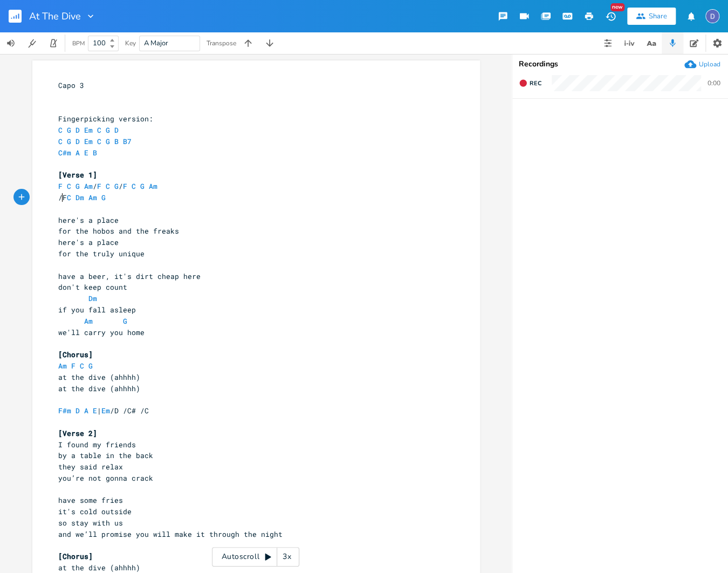 This screenshot has width=728, height=573. Describe the element at coordinates (71, 85) in the screenshot. I see `span: Capo 3` at that location.